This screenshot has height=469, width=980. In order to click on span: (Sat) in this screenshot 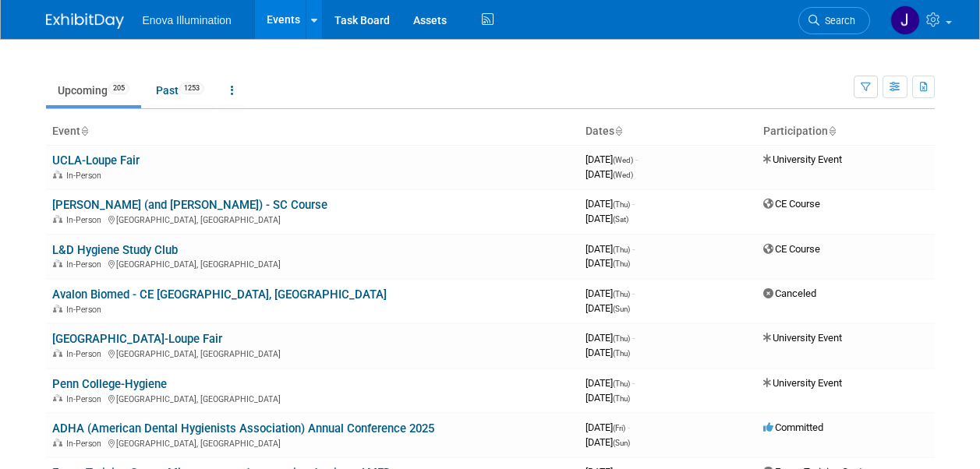, I will do `click(621, 219)`.